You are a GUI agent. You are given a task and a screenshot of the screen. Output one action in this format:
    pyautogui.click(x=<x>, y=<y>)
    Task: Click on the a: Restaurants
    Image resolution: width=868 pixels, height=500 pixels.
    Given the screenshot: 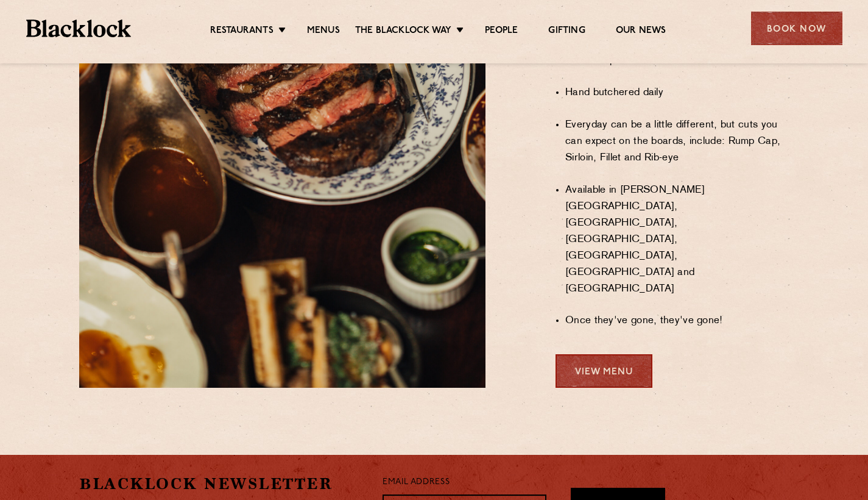 What is the action you would take?
    pyautogui.click(x=241, y=32)
    